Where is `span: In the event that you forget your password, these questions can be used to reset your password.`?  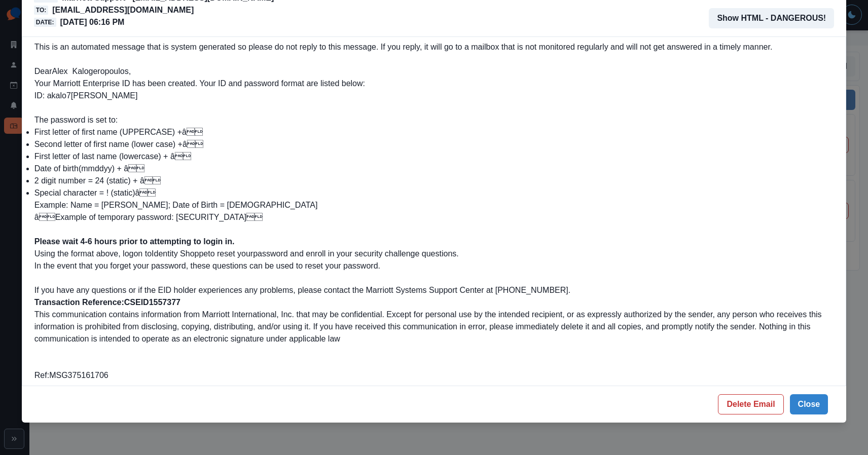 span: In the event that you forget your password, these questions can be used to reset your password. is located at coordinates (208, 266).